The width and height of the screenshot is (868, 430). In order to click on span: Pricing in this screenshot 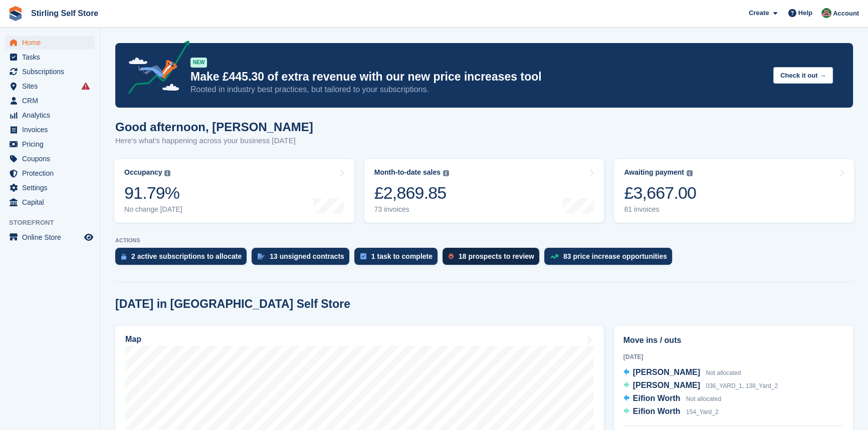, I will do `click(52, 144)`.